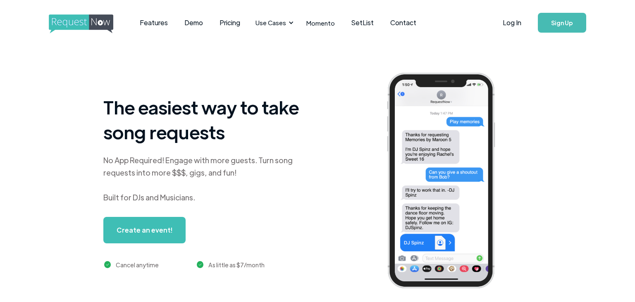 This screenshot has height=302, width=635. Describe the element at coordinates (320, 23) in the screenshot. I see `a: Momento` at that location.